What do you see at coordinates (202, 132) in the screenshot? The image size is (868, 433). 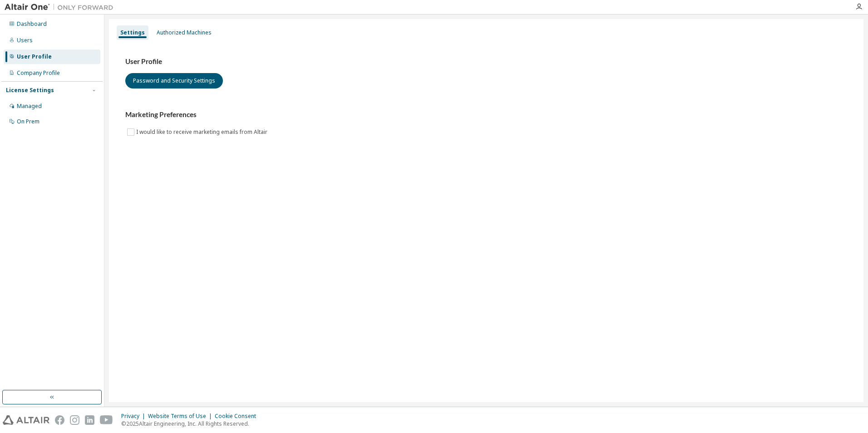 I see `label: I would like to receive marketing emails from Altair` at bounding box center [202, 132].